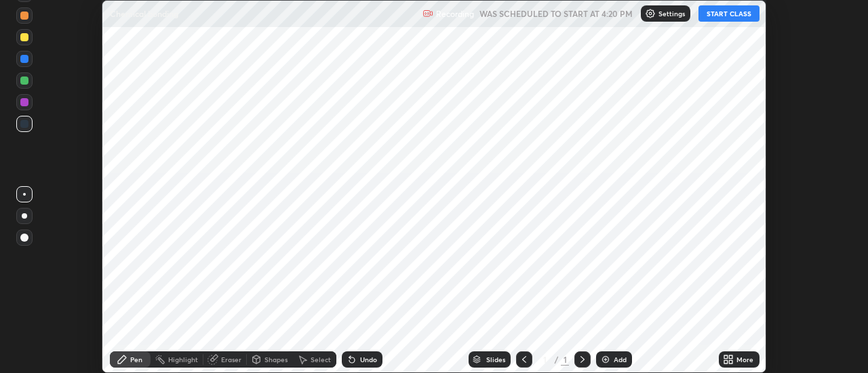  I want to click on div: Select, so click(320, 360).